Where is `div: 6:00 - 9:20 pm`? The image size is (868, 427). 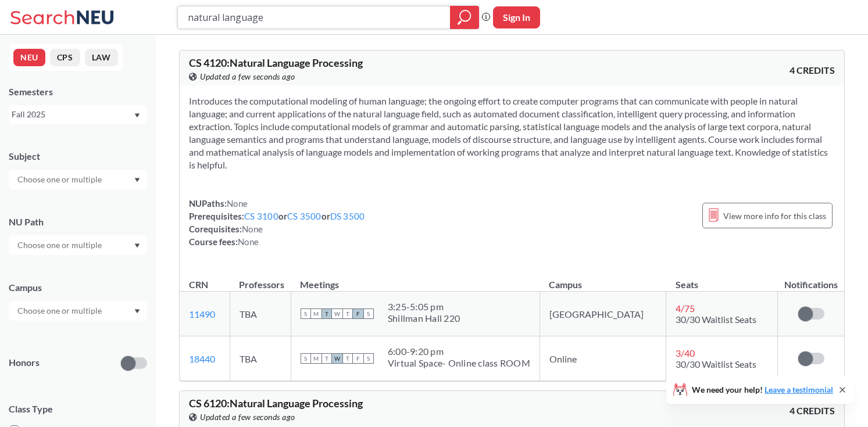
div: 6:00 - 9:20 pm is located at coordinates (459, 351).